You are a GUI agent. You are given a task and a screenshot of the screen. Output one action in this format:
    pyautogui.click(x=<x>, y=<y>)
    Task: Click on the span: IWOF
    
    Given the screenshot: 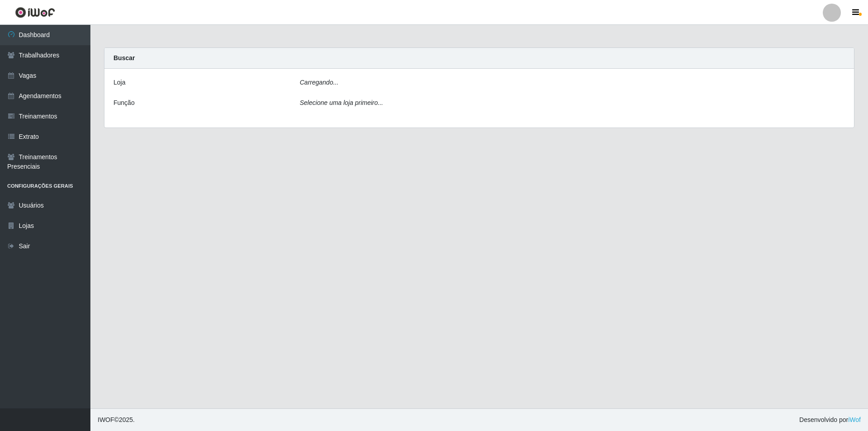 What is the action you would take?
    pyautogui.click(x=106, y=420)
    